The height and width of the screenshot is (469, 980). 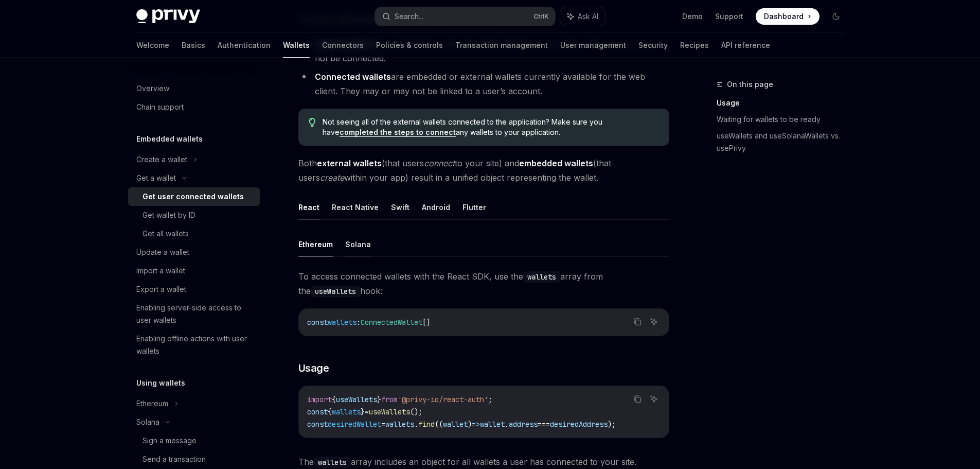 I want to click on em: connect, so click(x=439, y=163).